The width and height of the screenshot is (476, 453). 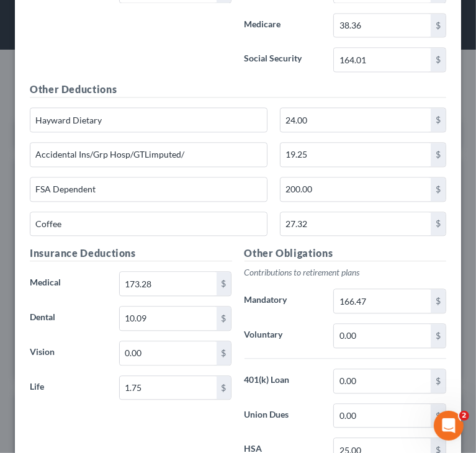 I want to click on label: Dental, so click(x=68, y=318).